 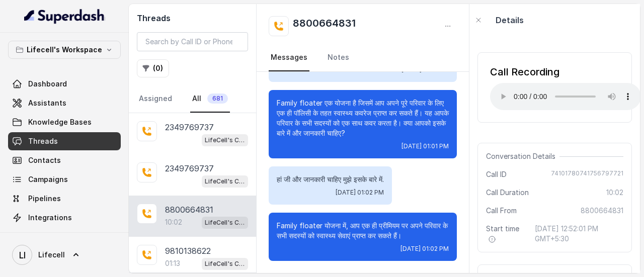 What do you see at coordinates (330, 180) in the screenshot?
I see `p: हां जी और जानकारी चाहिए मुझे इसके बारे में.` at bounding box center [330, 180].